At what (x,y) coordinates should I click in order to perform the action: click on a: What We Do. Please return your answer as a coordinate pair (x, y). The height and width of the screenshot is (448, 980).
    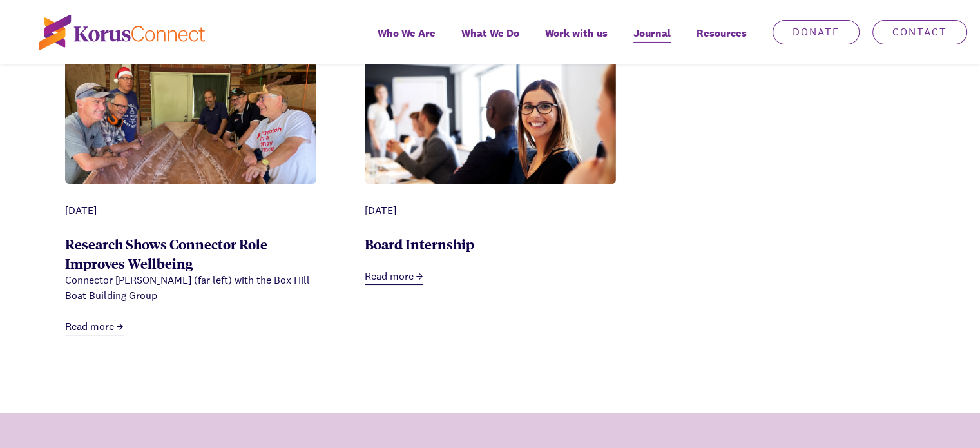
    Looking at the image, I should click on (490, 41).